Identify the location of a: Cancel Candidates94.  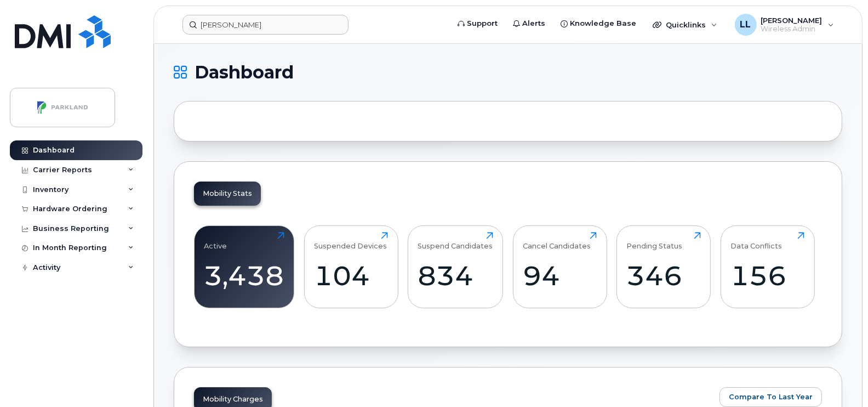
(560, 267).